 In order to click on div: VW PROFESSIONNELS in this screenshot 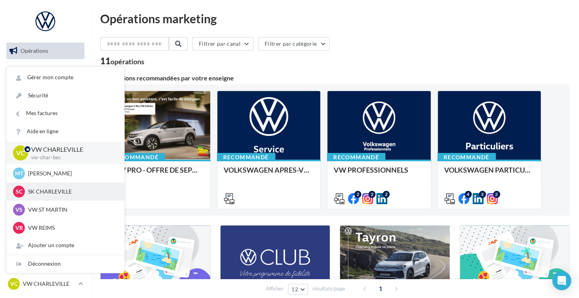, I will do `click(379, 174)`.